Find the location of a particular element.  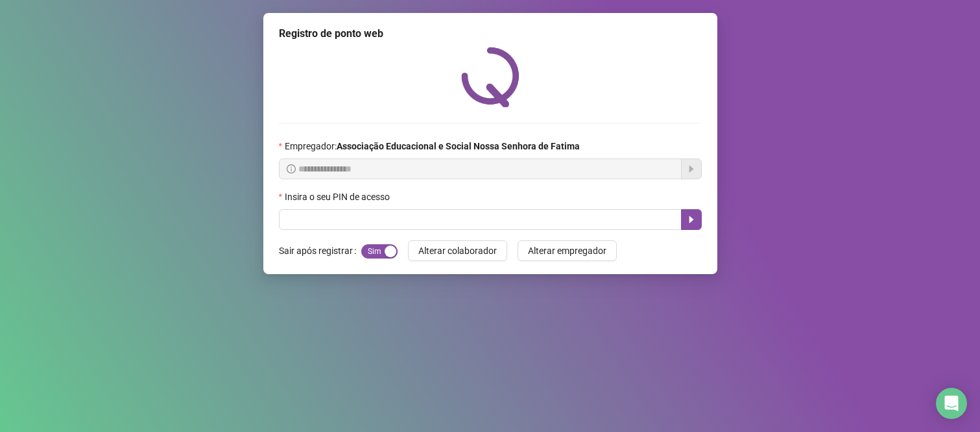

span: Alterar empregador is located at coordinates (567, 251).